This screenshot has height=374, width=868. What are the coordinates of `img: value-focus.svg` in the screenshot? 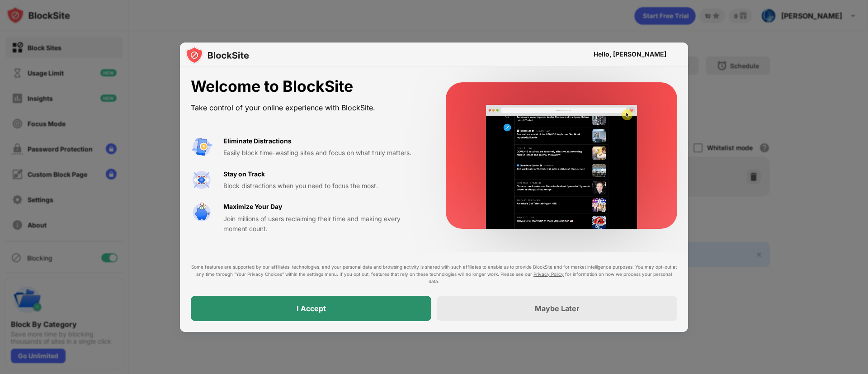 It's located at (201, 180).